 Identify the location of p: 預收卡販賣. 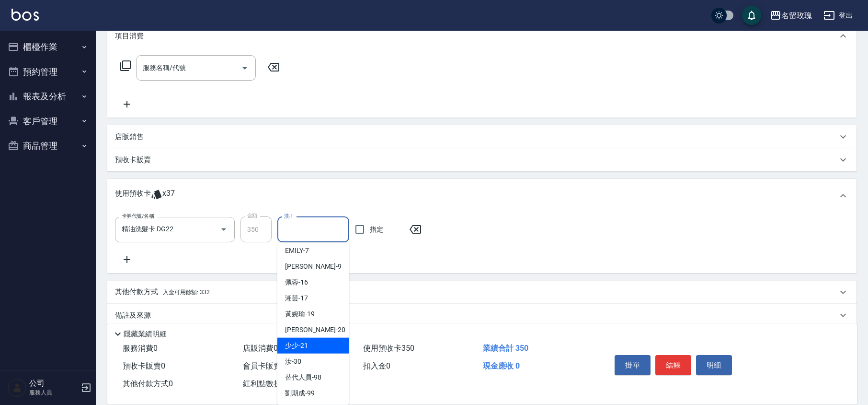
(133, 160).